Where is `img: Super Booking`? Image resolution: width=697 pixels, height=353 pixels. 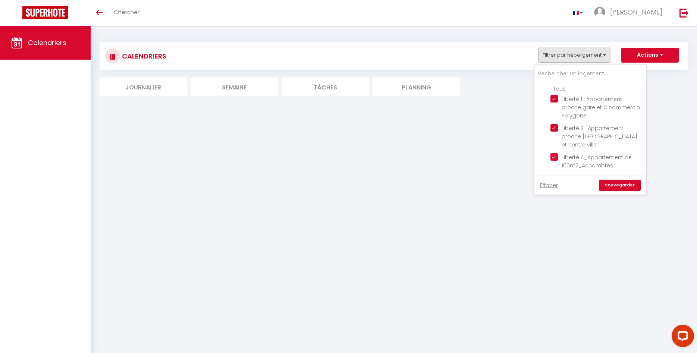
img: Super Booking is located at coordinates (45, 12).